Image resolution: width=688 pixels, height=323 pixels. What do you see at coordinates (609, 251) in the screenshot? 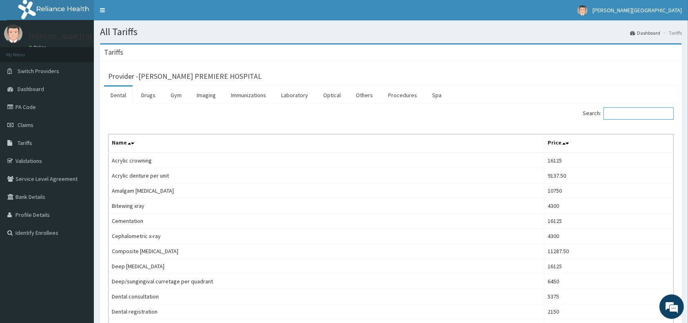
I see `td: 11287.50` at bounding box center [609, 251].